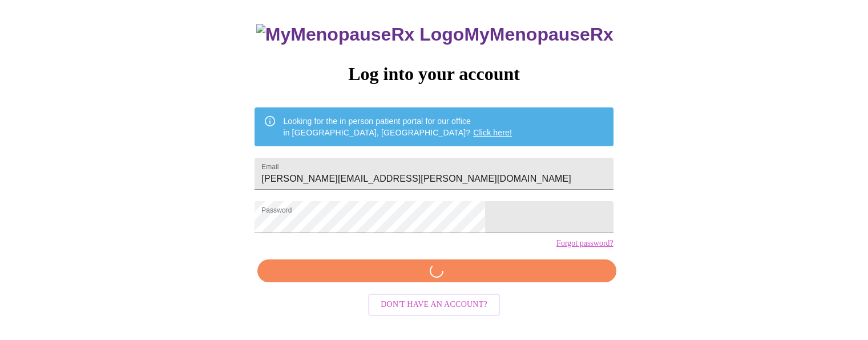 The height and width of the screenshot is (340, 868). Describe the element at coordinates (435, 34) in the screenshot. I see `h3: MyMenopauseRx` at that location.